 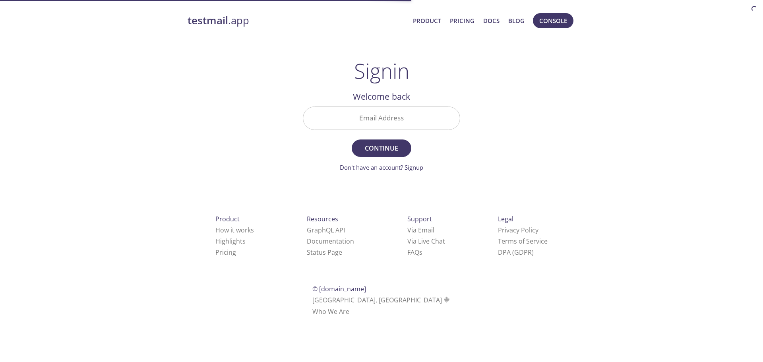 I want to click on a: FAQ, so click(x=415, y=252).